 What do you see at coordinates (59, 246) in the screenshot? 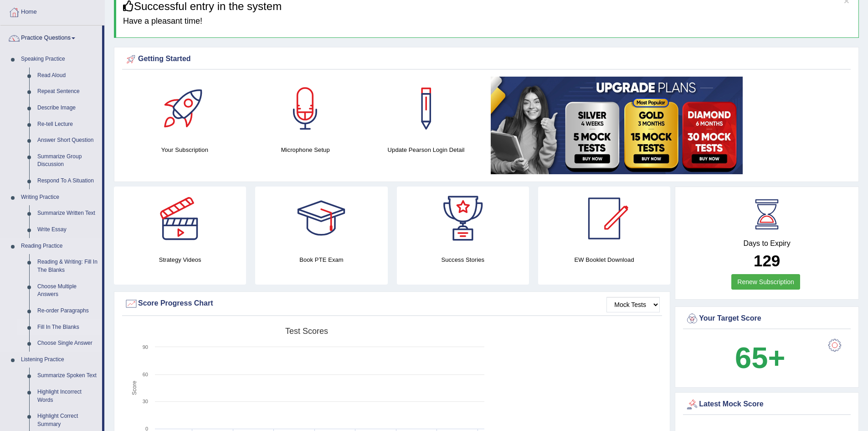
I see `a: Reading Practice` at bounding box center [59, 246].